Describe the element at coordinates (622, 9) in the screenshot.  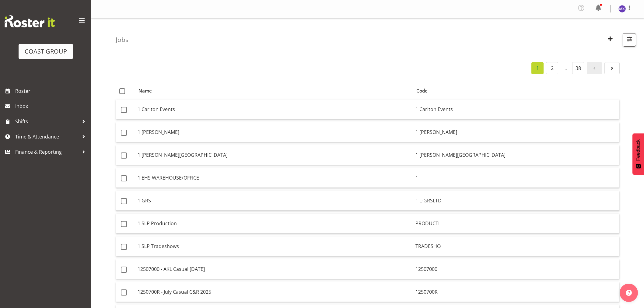
I see `img: michelle-xiang8229.jpg` at that location.